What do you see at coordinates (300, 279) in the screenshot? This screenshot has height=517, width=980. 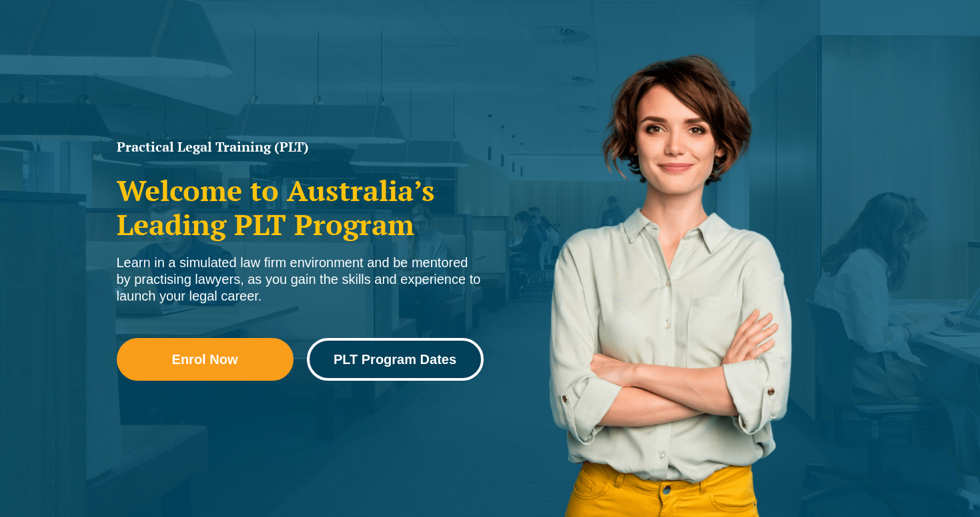 I see `div: Learn in a simulated law firm environment and be mentored by practising lawyers, as you gain the ...` at bounding box center [300, 279].